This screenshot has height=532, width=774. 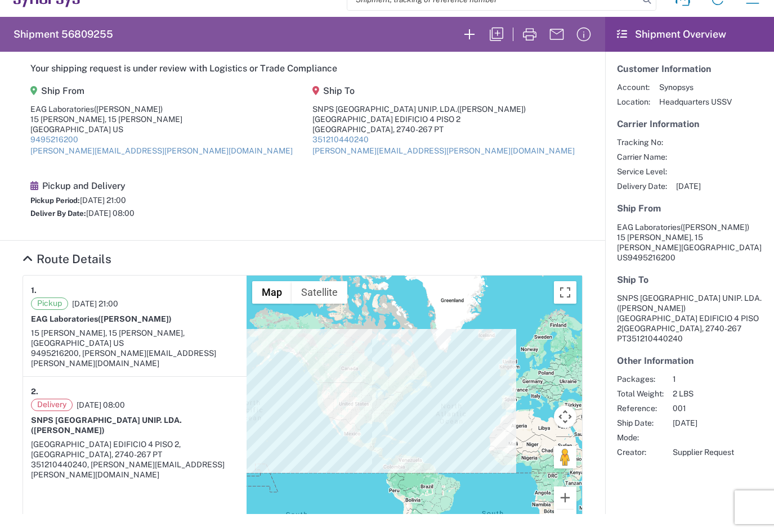 I want to click on strong: 2., so click(x=34, y=392).